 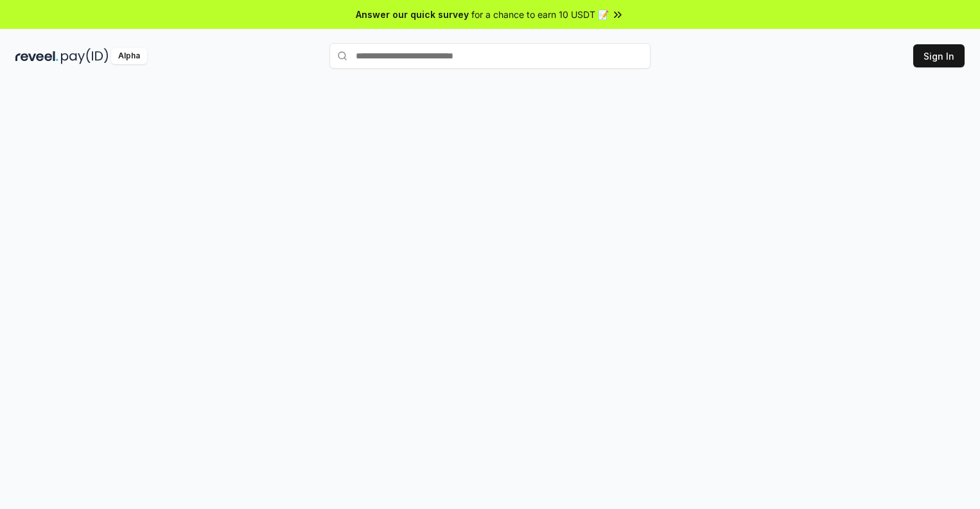 What do you see at coordinates (540, 14) in the screenshot?
I see `span: for a chance to earn 10 USDT 📝` at bounding box center [540, 14].